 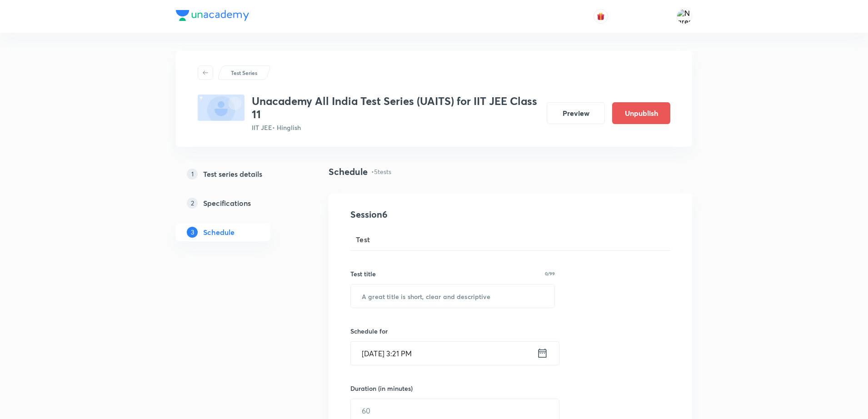 What do you see at coordinates (453, 295) in the screenshot?
I see `input: A great title is short, clear and descriptive` at bounding box center [453, 295].